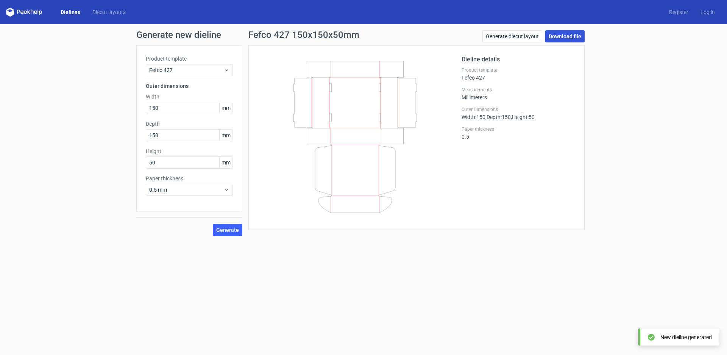 Image resolution: width=727 pixels, height=355 pixels. What do you see at coordinates (189, 151) in the screenshot?
I see `label: Height` at bounding box center [189, 151].